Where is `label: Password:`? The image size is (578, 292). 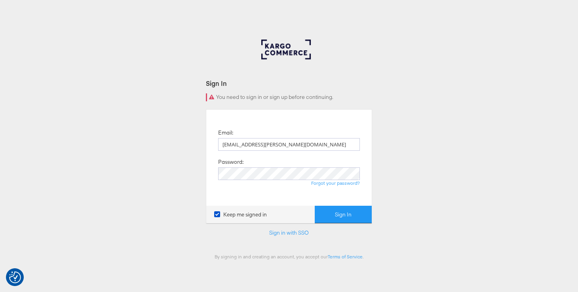
label: Password: is located at coordinates (231, 162).